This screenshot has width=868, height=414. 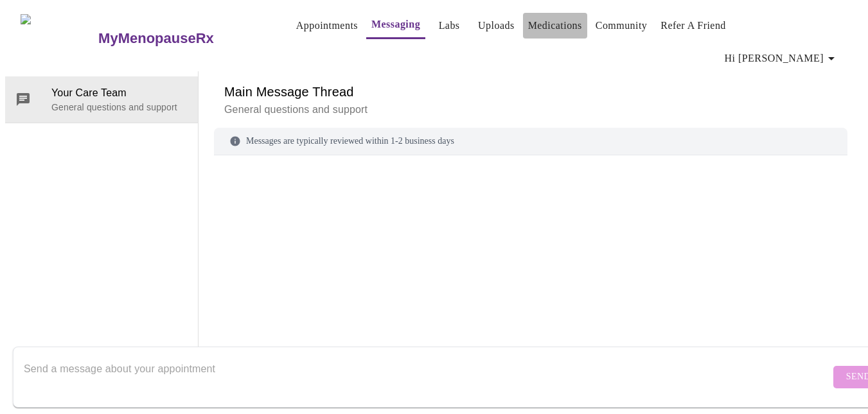 What do you see at coordinates (555, 26) in the screenshot?
I see `a: Medications` at bounding box center [555, 26].